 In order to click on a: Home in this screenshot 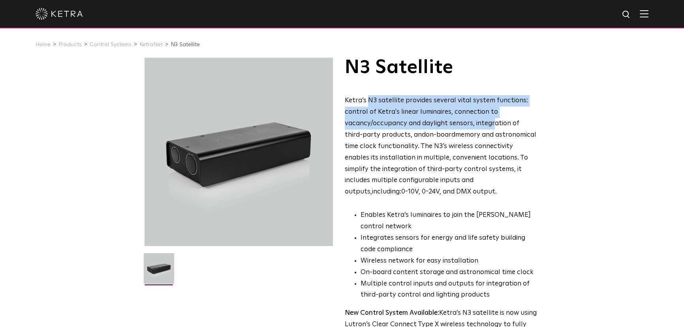, I will do `click(43, 45)`.